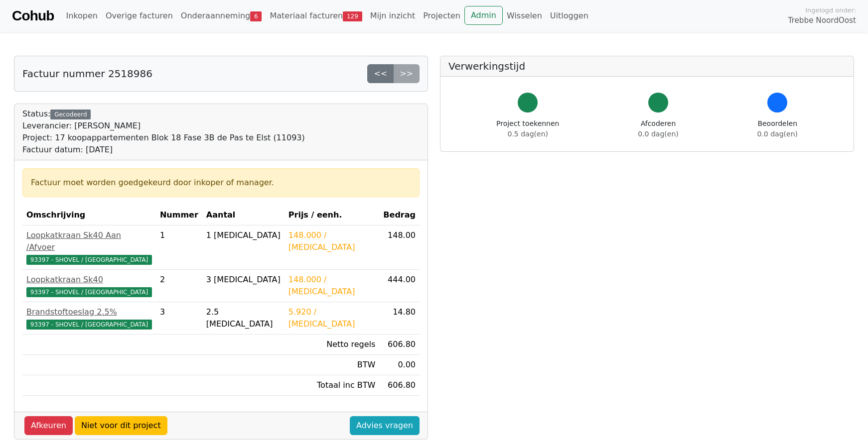 The width and height of the screenshot is (868, 448). What do you see at coordinates (778, 129) in the screenshot?
I see `div: Beoordelen` at bounding box center [778, 129].